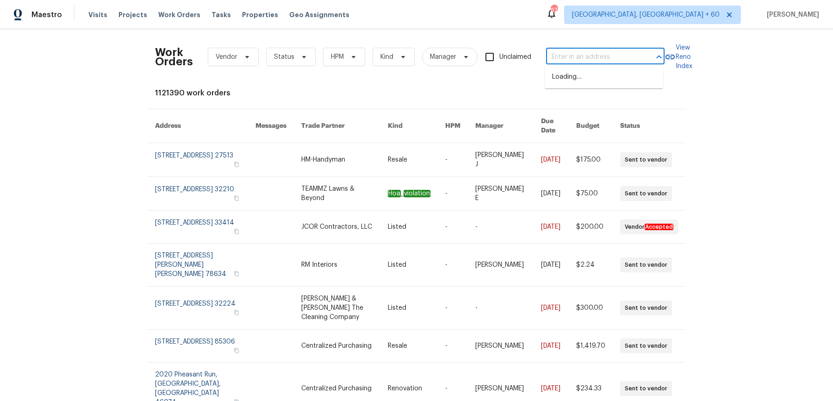 This screenshot has height=401, width=833. What do you see at coordinates (678, 57) in the screenshot?
I see `a: View Reno Index` at bounding box center [678, 57].